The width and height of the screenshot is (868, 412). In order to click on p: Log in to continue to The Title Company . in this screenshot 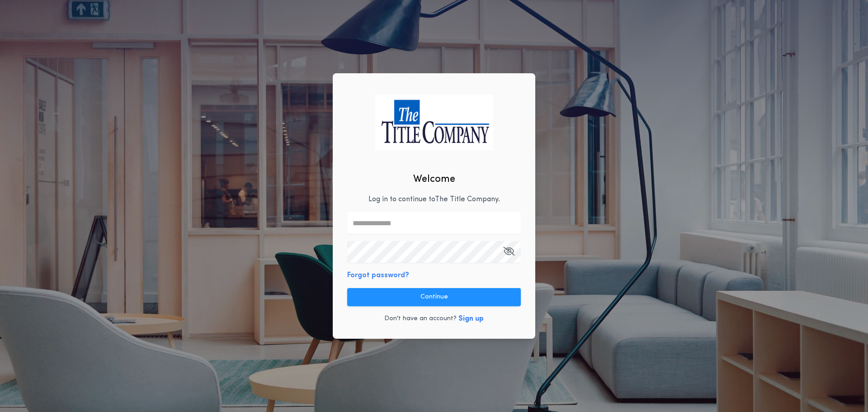, I will do `click(434, 199)`.